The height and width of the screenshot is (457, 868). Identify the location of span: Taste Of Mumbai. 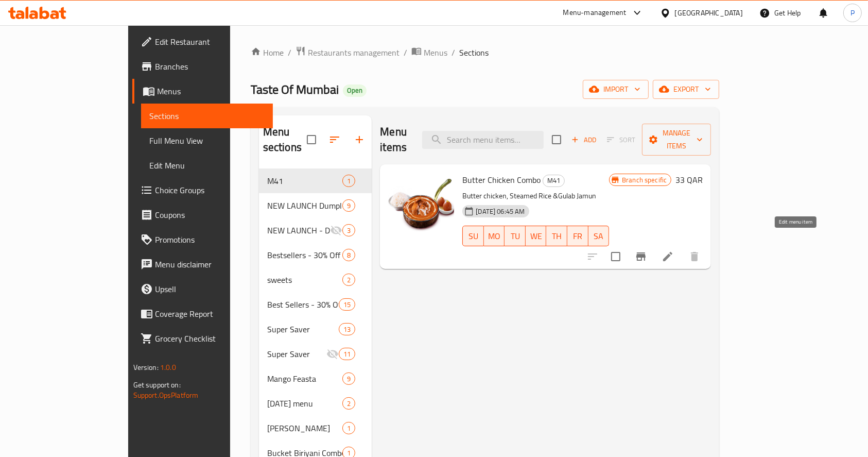
(295, 89).